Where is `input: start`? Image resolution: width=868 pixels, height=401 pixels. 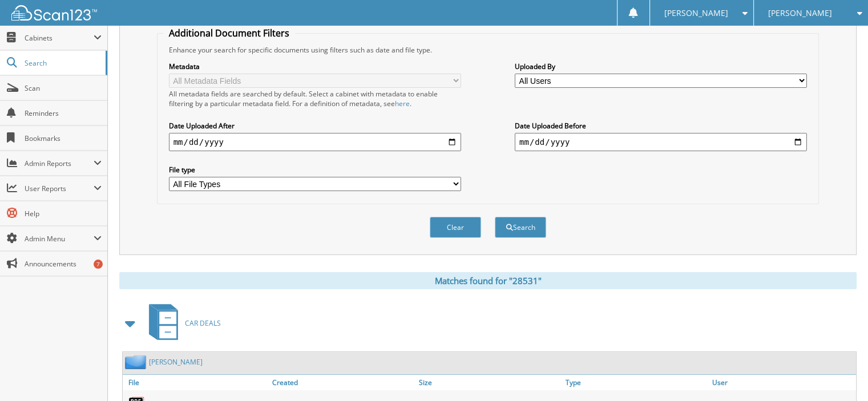
input: start is located at coordinates (315, 142).